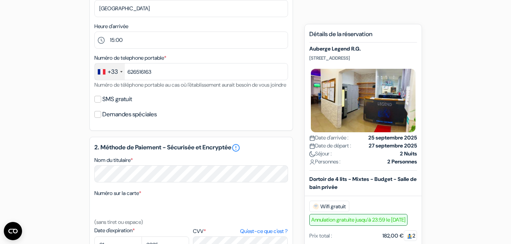  Describe the element at coordinates (399, 236) in the screenshot. I see `div: 182,00 €` at that location.